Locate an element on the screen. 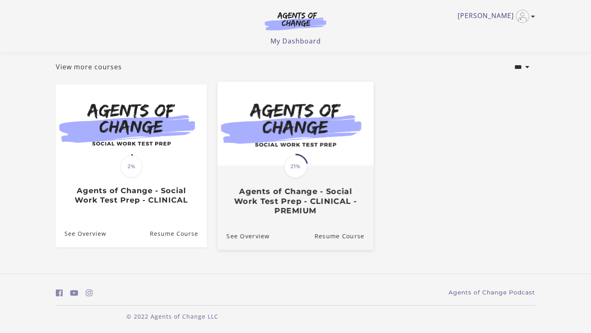  h3: Agents of Change - Social Work Test Prep - CLINICAL - PREMIUM is located at coordinates (295, 201).